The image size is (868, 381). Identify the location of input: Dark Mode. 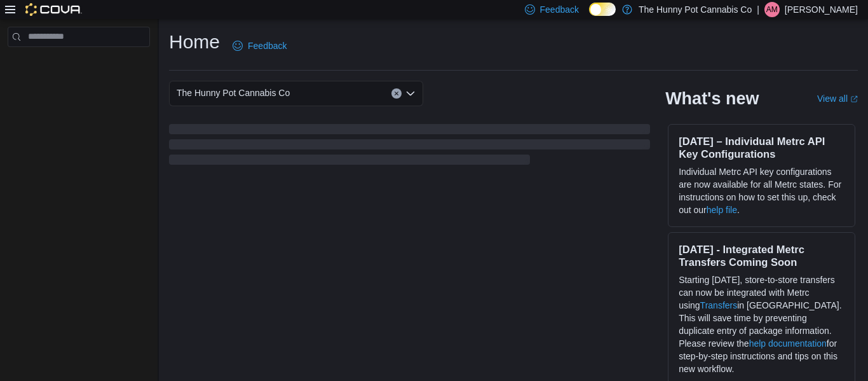
(603, 9).